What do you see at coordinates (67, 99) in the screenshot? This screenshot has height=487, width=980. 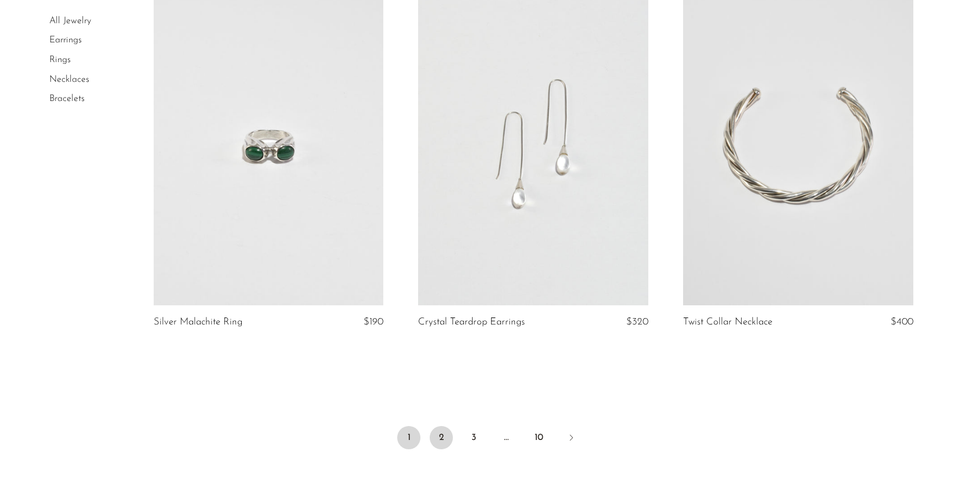 I see `a: Bracelets` at bounding box center [67, 99].